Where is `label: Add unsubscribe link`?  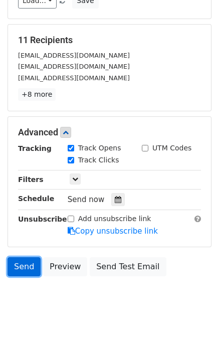 label: Add unsubscribe link is located at coordinates (115, 219).